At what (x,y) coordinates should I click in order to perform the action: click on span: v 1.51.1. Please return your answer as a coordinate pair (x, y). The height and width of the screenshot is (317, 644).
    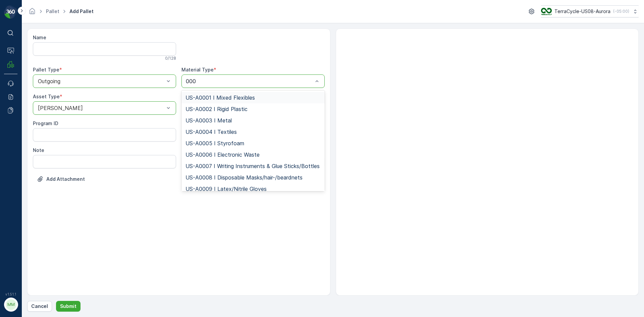
    Looking at the image, I should click on (11, 294).